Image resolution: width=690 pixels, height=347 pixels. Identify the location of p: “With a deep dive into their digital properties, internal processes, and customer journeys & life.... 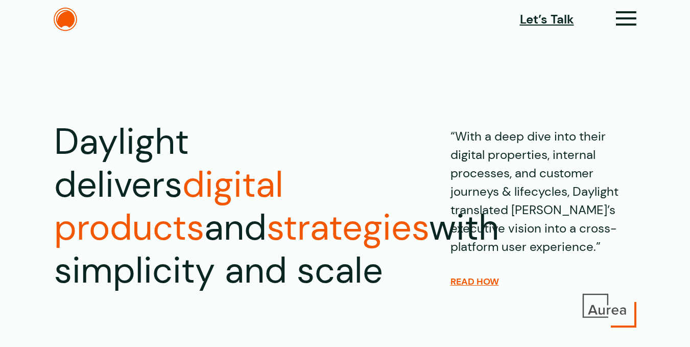
(543, 188).